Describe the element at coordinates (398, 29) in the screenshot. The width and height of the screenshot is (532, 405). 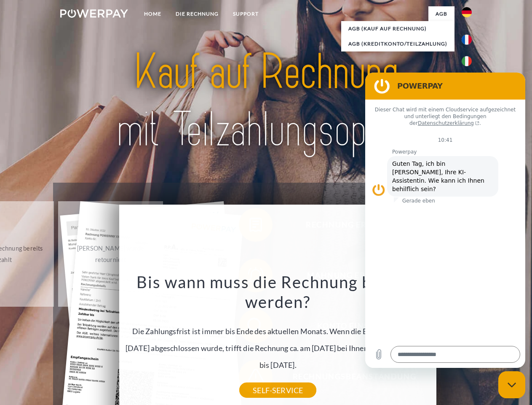
I see `a: AGB (Kauf auf Rechnung)` at that location.